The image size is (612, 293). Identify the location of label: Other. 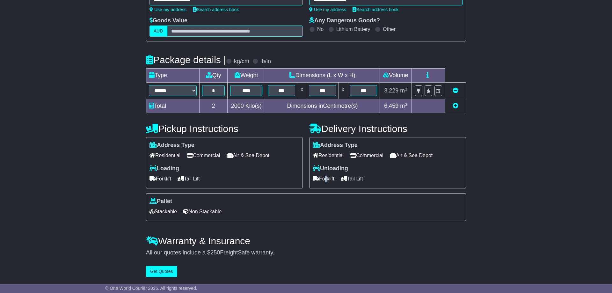
(389, 29).